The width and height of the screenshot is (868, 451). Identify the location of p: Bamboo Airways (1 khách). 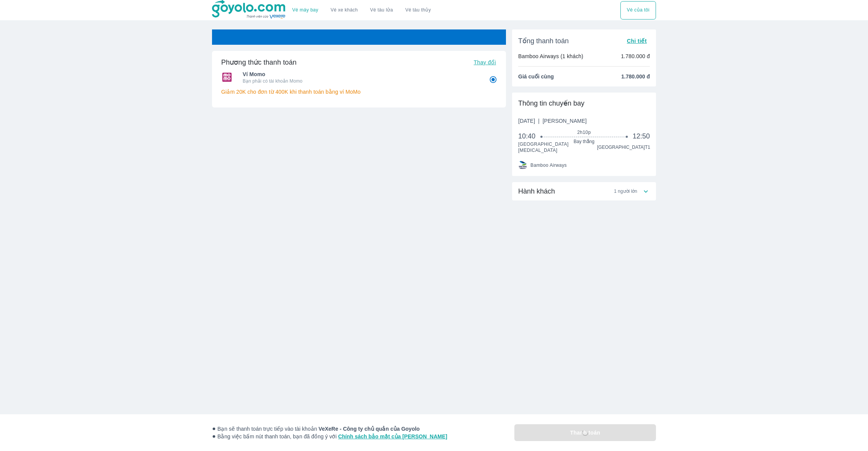
(551, 56).